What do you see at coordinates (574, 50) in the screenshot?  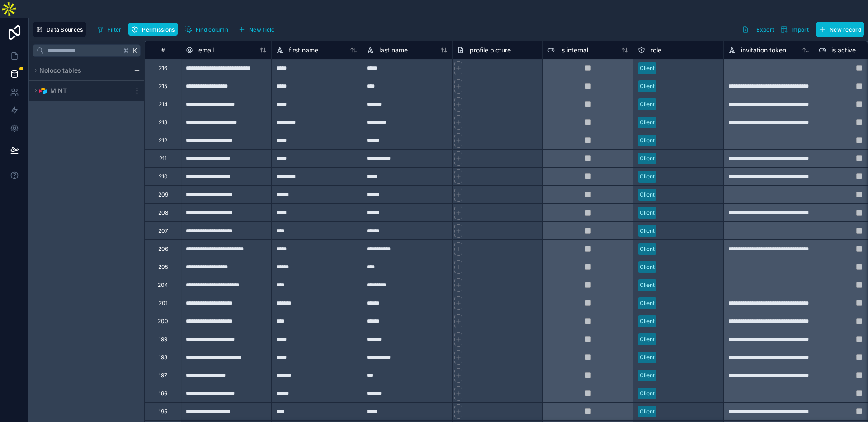 I see `span: is internal` at bounding box center [574, 50].